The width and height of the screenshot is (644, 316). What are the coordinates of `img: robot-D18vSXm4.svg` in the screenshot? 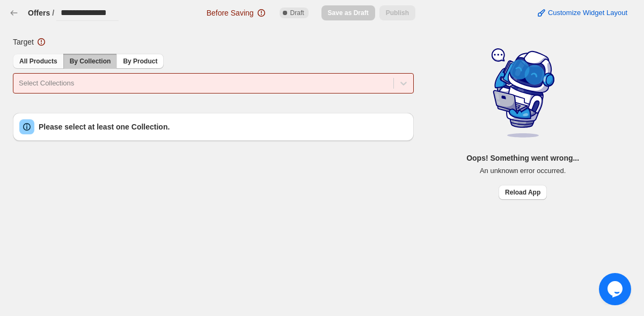 It's located at (523, 90).